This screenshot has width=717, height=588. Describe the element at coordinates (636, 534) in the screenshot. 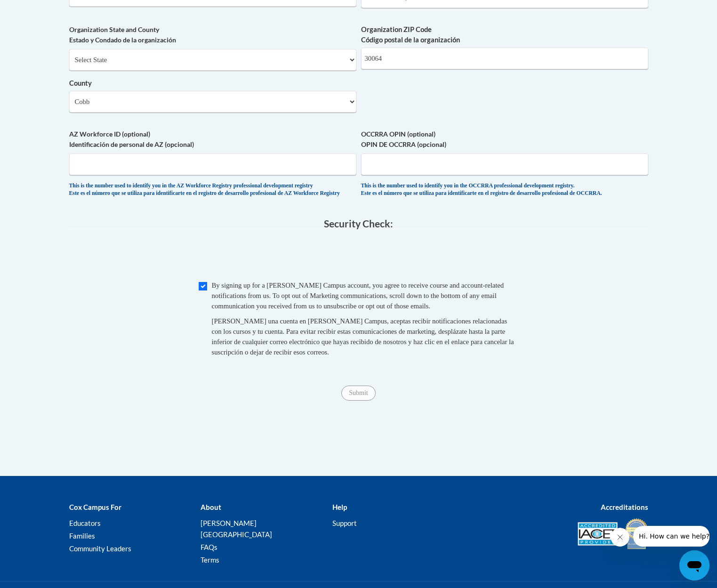

I see `img: IDA® Accredited` at that location.